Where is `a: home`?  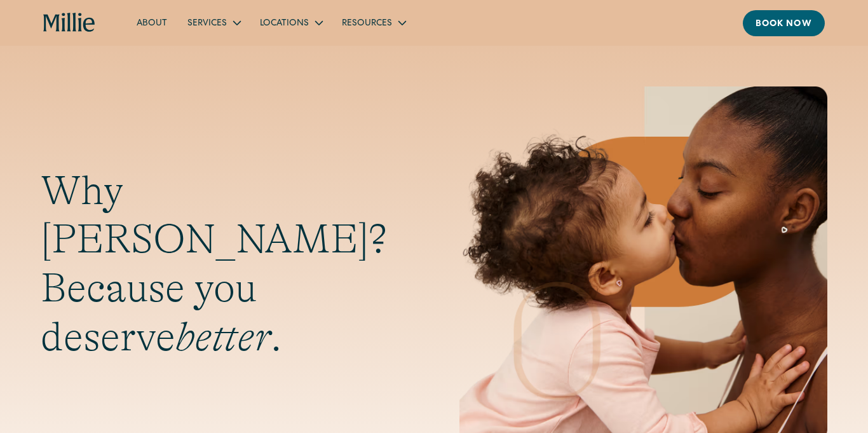
a: home is located at coordinates (69, 23).